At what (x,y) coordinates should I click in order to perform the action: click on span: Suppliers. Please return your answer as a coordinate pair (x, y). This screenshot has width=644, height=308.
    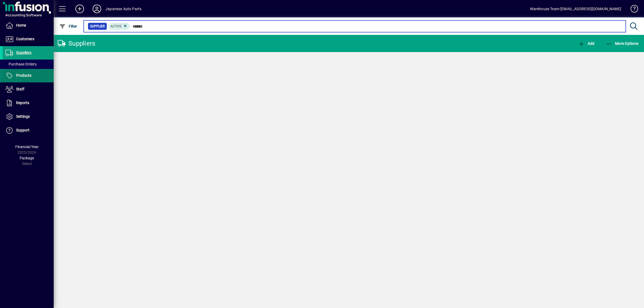
    Looking at the image, I should click on (24, 52).